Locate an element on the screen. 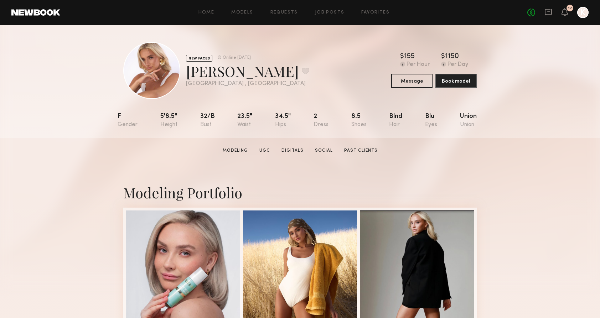  a: Models is located at coordinates (242, 12).